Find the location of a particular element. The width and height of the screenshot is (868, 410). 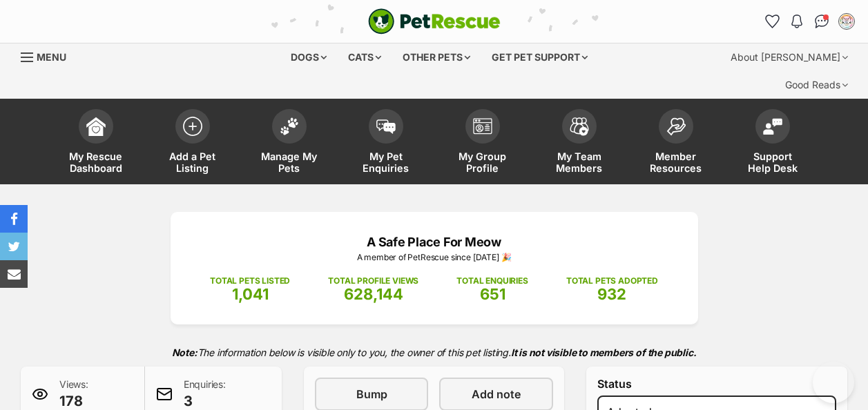

div: Get pet support is located at coordinates (539, 57).